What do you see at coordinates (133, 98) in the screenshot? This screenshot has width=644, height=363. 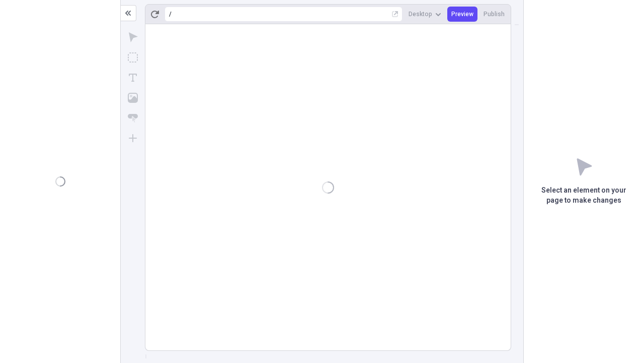 I see `button: Image` at bounding box center [133, 98].